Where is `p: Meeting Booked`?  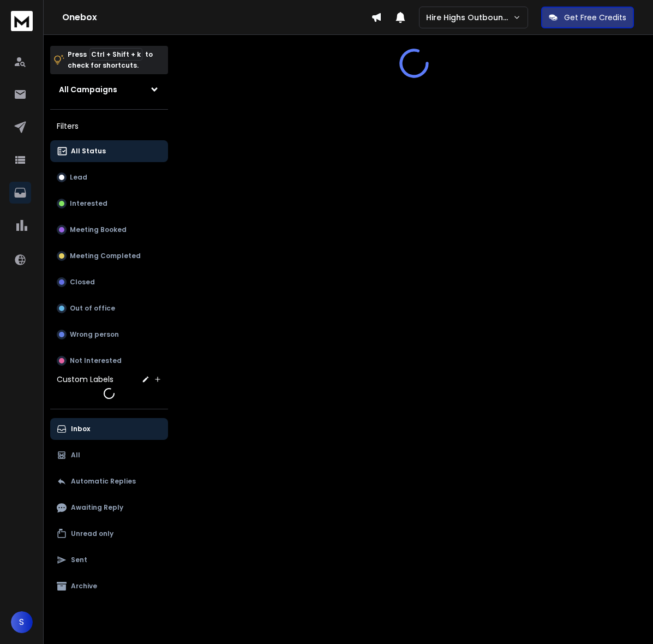
p: Meeting Booked is located at coordinates (98, 230).